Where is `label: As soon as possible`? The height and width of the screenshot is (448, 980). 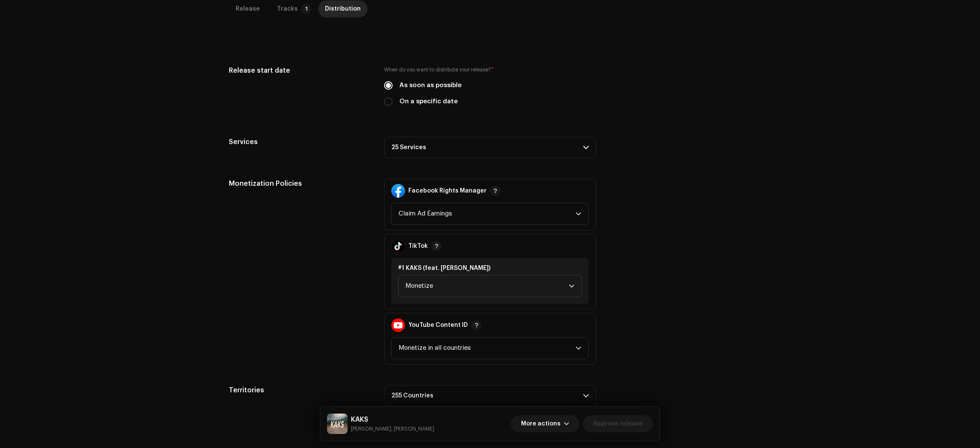 label: As soon as possible is located at coordinates (430, 85).